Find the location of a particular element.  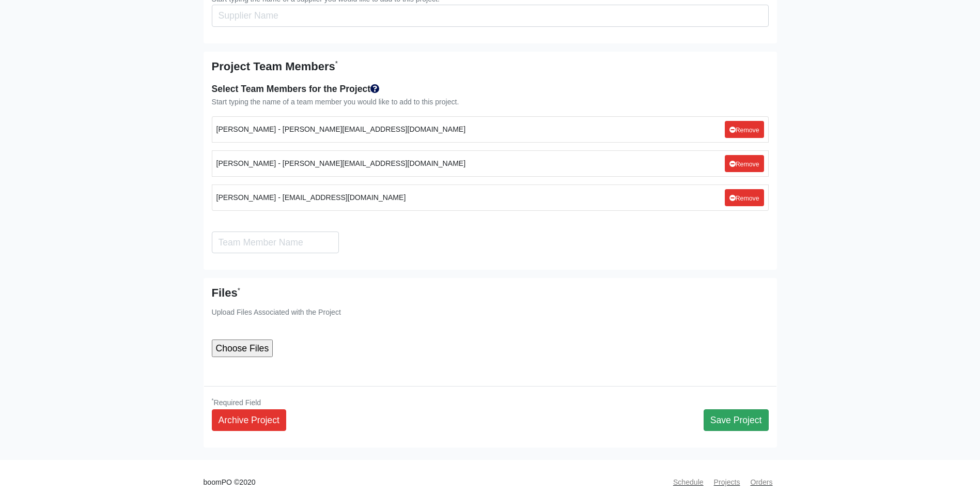

small: Upload Files Associated with the Project is located at coordinates (277, 312).